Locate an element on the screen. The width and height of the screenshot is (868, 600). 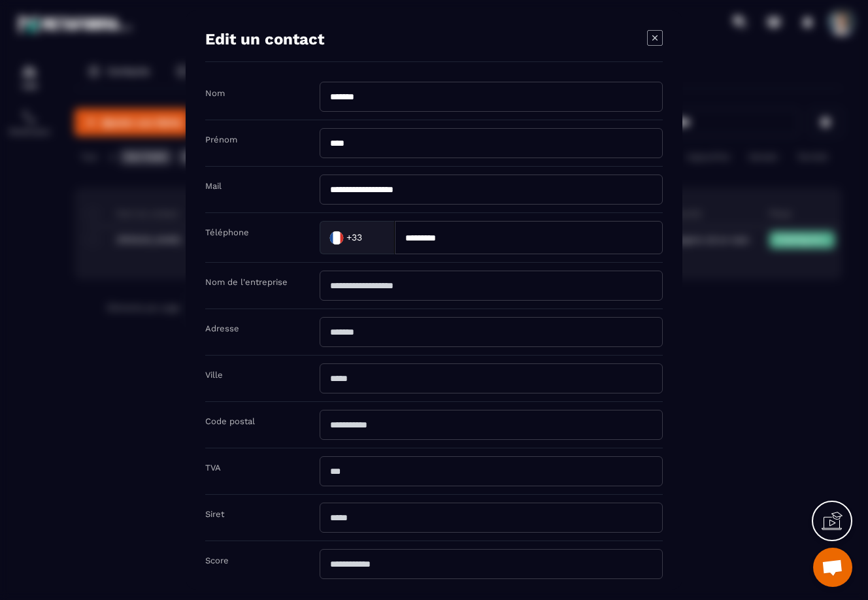
label: Prénom is located at coordinates (221, 139).